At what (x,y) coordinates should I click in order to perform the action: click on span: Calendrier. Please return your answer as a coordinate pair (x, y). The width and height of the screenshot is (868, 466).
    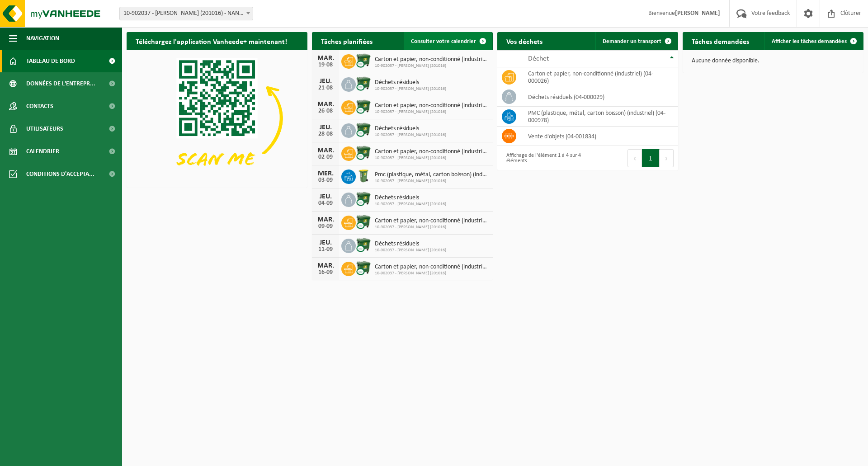
    Looking at the image, I should click on (42, 151).